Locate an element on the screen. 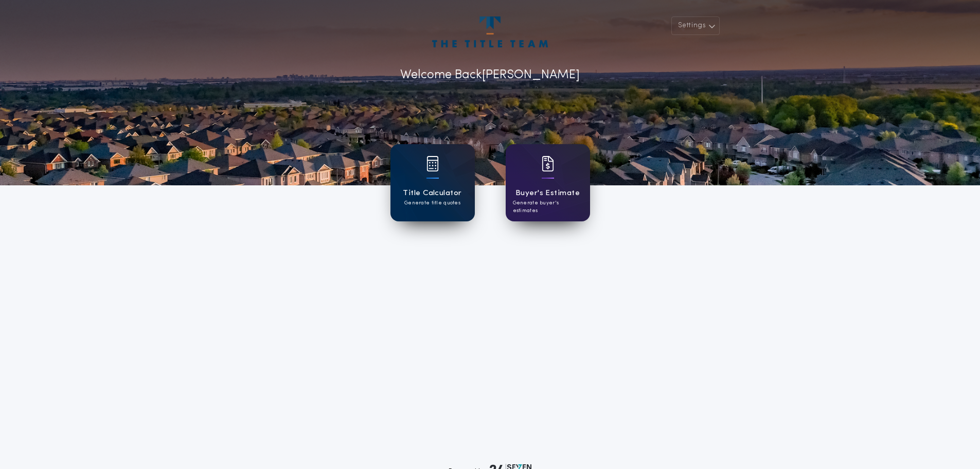 The width and height of the screenshot is (980, 469). img: account-logo is located at coordinates (490, 32).